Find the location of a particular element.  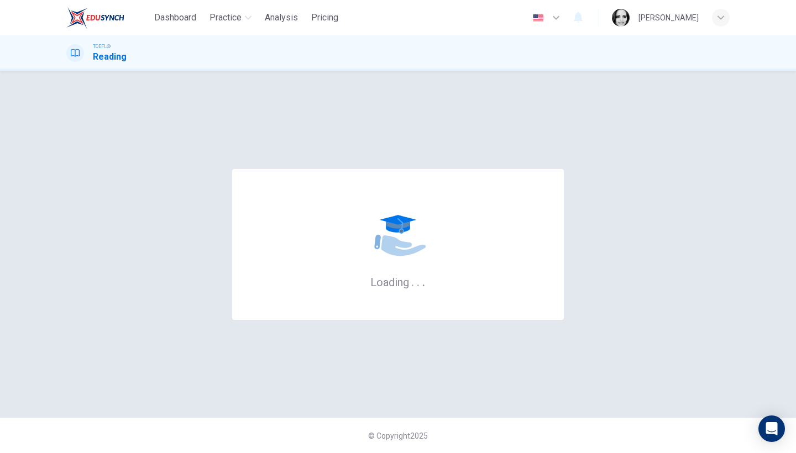

span: Analysis is located at coordinates (281, 18).